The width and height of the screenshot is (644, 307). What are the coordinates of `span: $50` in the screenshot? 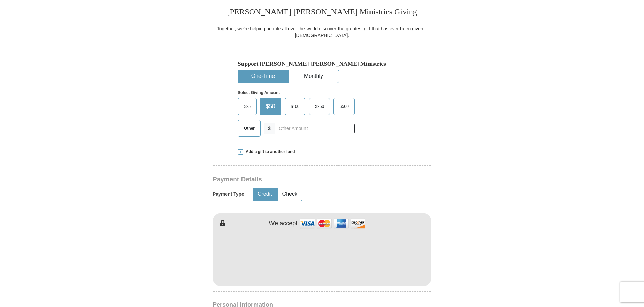 It's located at (270, 107).